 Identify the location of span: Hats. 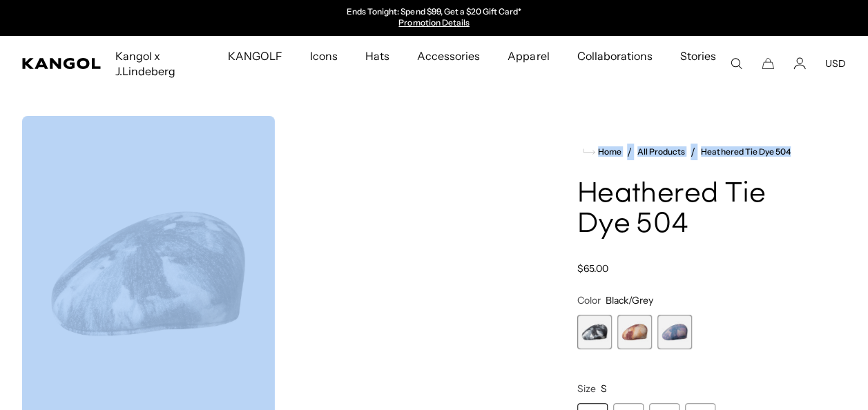
(377, 56).